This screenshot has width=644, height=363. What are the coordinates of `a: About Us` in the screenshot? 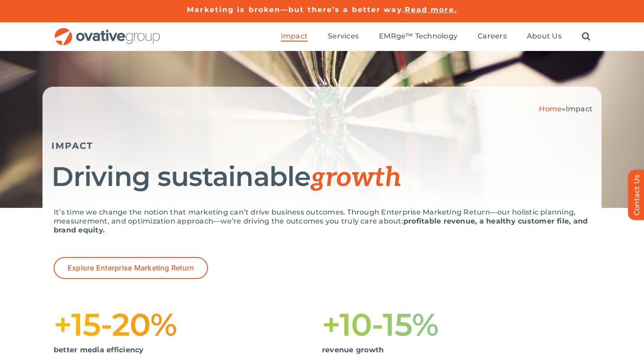 It's located at (544, 37).